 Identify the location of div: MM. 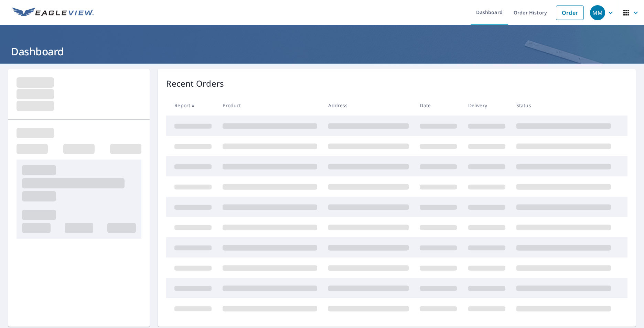
(597, 13).